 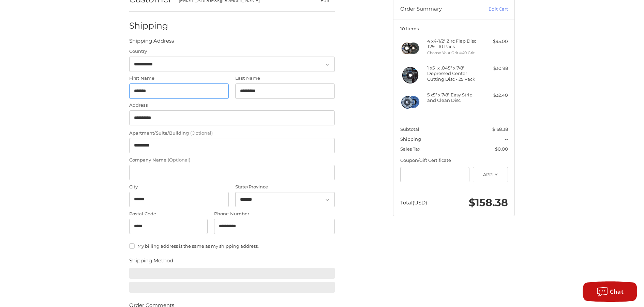 What do you see at coordinates (232, 105) in the screenshot?
I see `label: Address` at bounding box center [232, 105].